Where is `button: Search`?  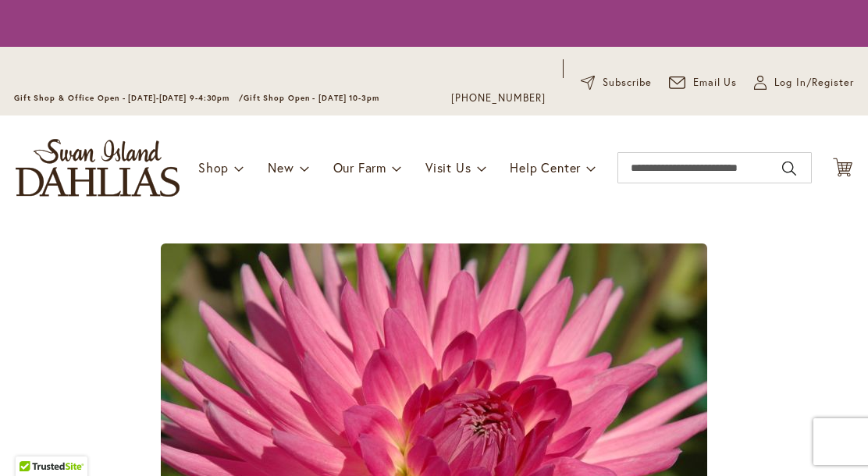 button: Search is located at coordinates (789, 169).